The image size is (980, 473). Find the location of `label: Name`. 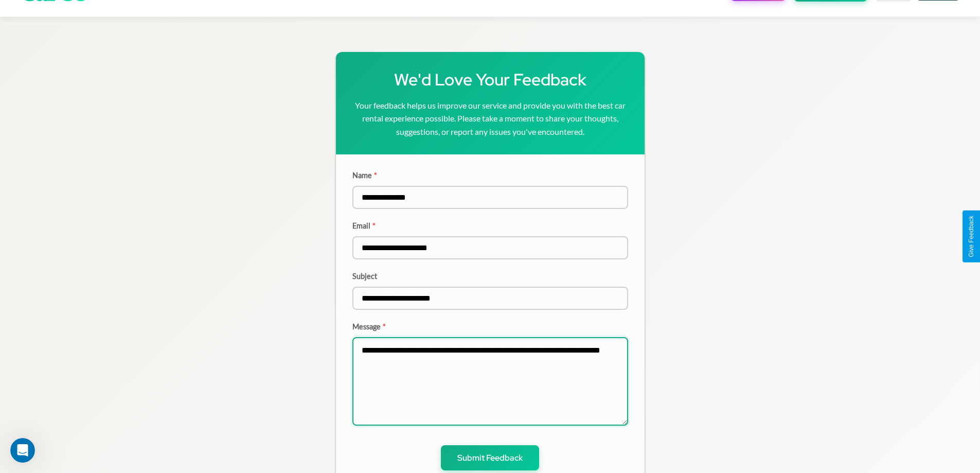

label: Name is located at coordinates (490, 175).